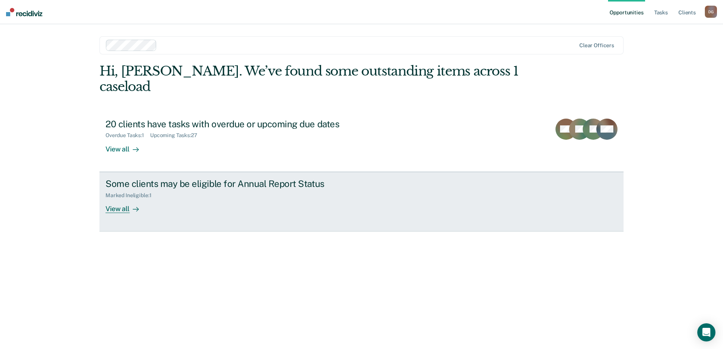 The image size is (723, 349). What do you see at coordinates (238, 184) in the screenshot?
I see `div: Some clients may be eligible for Annual Report Status` at bounding box center [238, 184].